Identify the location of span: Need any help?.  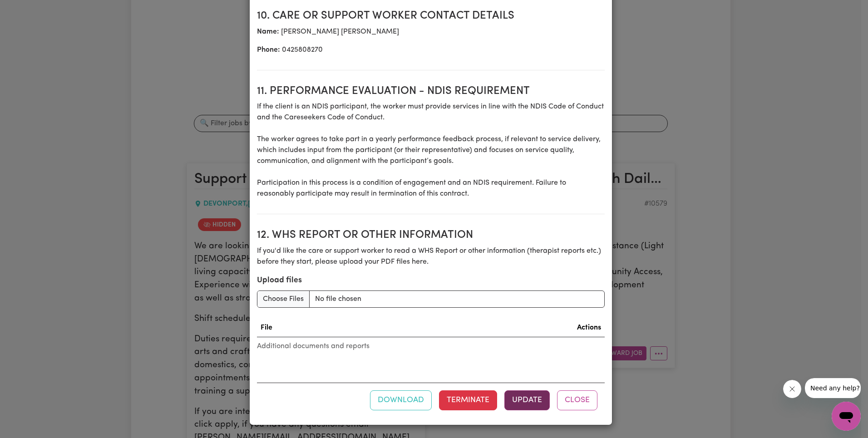
(30, 10).